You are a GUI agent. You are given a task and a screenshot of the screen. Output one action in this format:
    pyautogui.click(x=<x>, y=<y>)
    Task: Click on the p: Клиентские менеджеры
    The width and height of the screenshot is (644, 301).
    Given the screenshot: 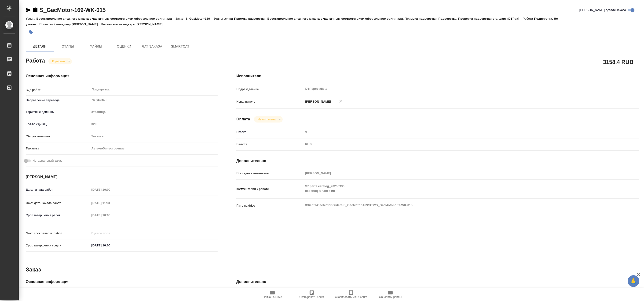 What is the action you would take?
    pyautogui.click(x=119, y=24)
    